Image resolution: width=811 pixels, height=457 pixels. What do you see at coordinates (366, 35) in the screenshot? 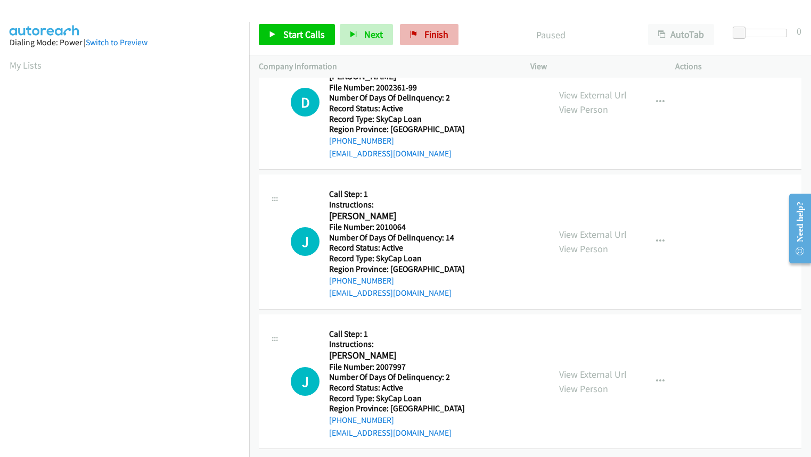
I see `button: Next` at bounding box center [366, 35].